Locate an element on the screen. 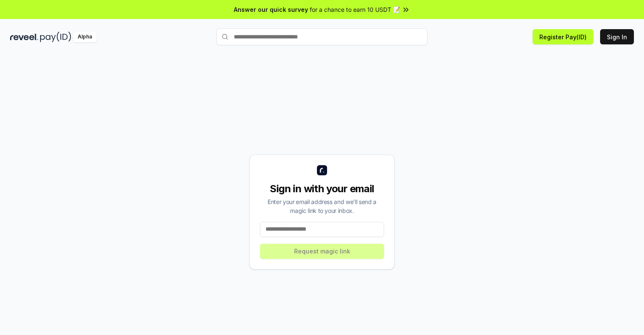 This screenshot has height=335, width=644. span: for a chance to earn 10 USDT 📝 is located at coordinates (355, 9).